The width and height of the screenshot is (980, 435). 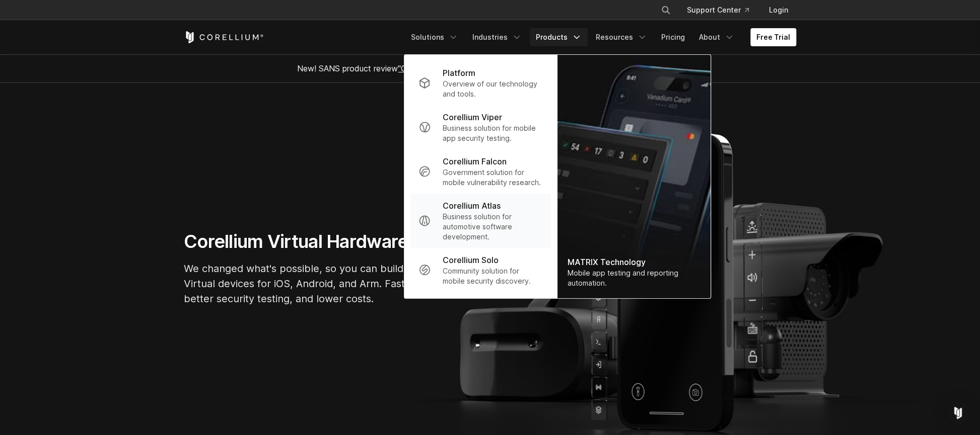 What do you see at coordinates (718, 10) in the screenshot?
I see `a: Support Center` at bounding box center [718, 10].